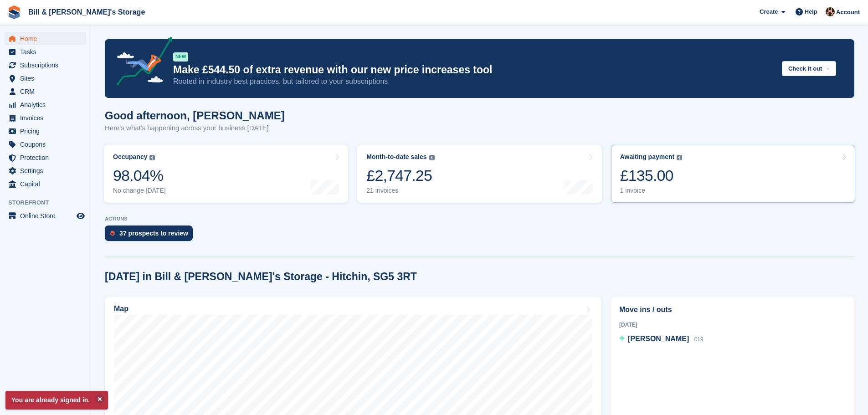  What do you see at coordinates (400, 176) in the screenshot?
I see `div: £2,747.25` at bounding box center [400, 176].